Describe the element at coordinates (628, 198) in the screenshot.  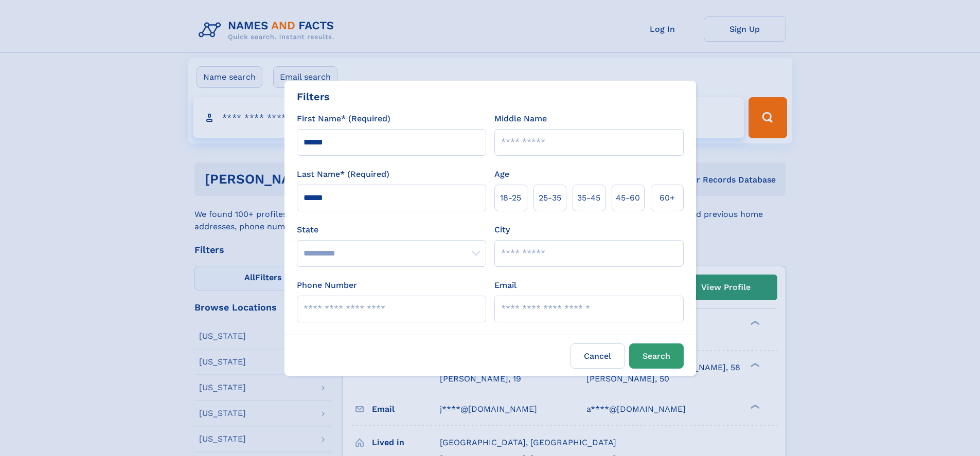
I see `span: 45‑60` at that location.